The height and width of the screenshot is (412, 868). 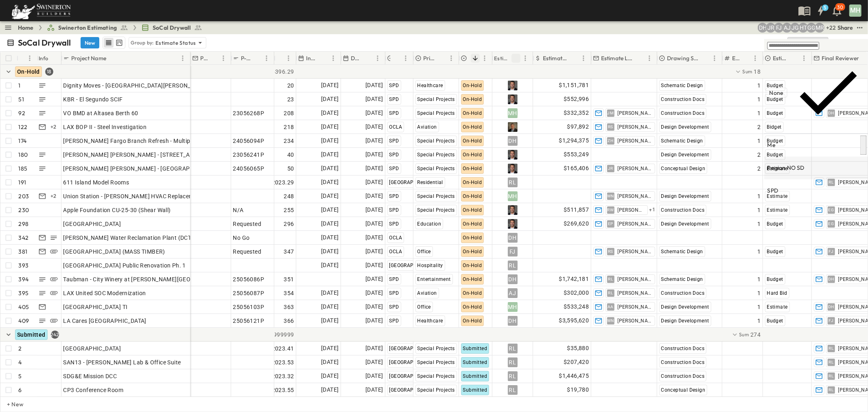 I want to click on span: Residential, so click(x=430, y=182).